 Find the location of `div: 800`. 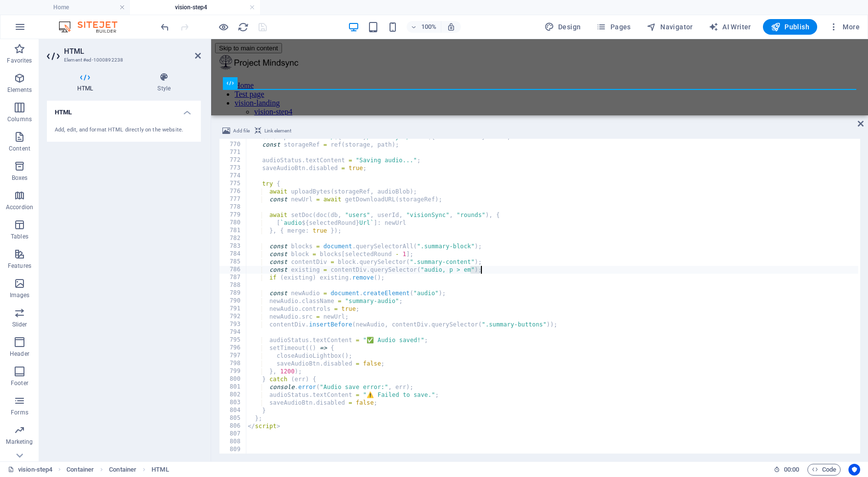

div: 800 is located at coordinates (233, 379).